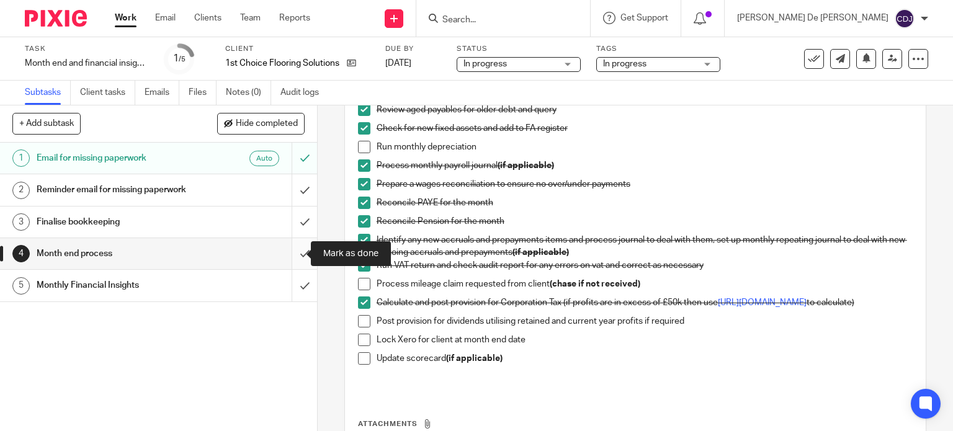  What do you see at coordinates (261, 123) in the screenshot?
I see `button: Hide completed` at bounding box center [261, 123].